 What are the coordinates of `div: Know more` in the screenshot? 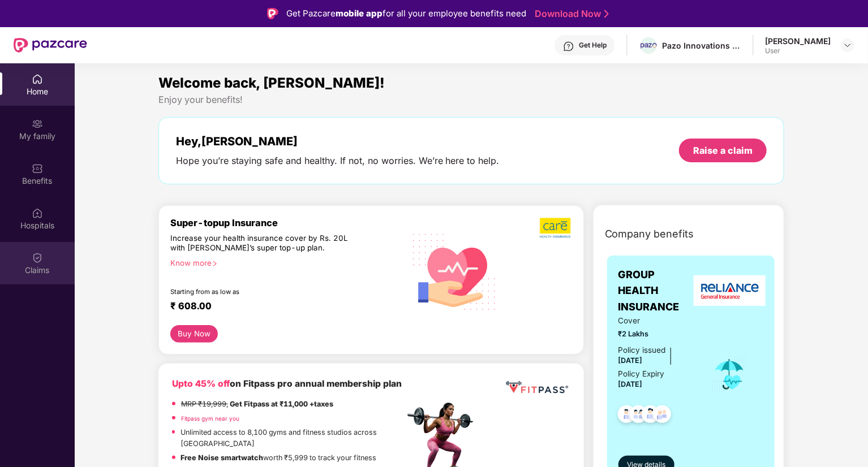 It's located at (284, 262).